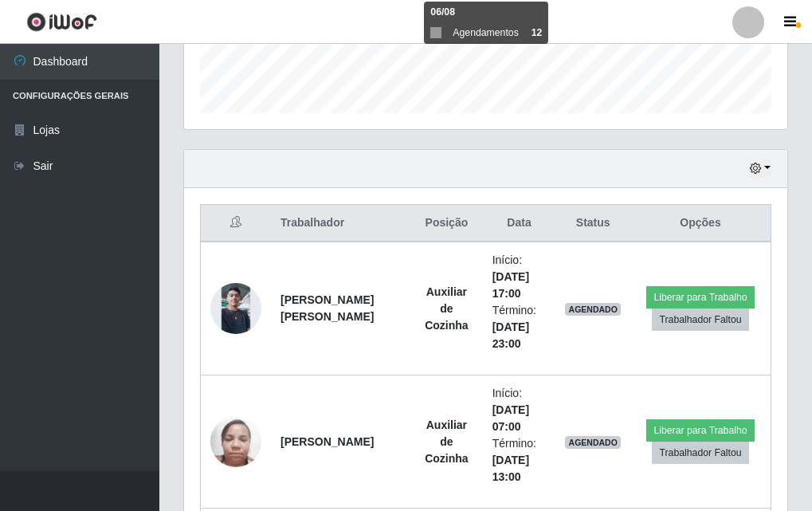  Describe the element at coordinates (236, 440) in the screenshot. I see `img: 1678404349838.jpeg` at that location.